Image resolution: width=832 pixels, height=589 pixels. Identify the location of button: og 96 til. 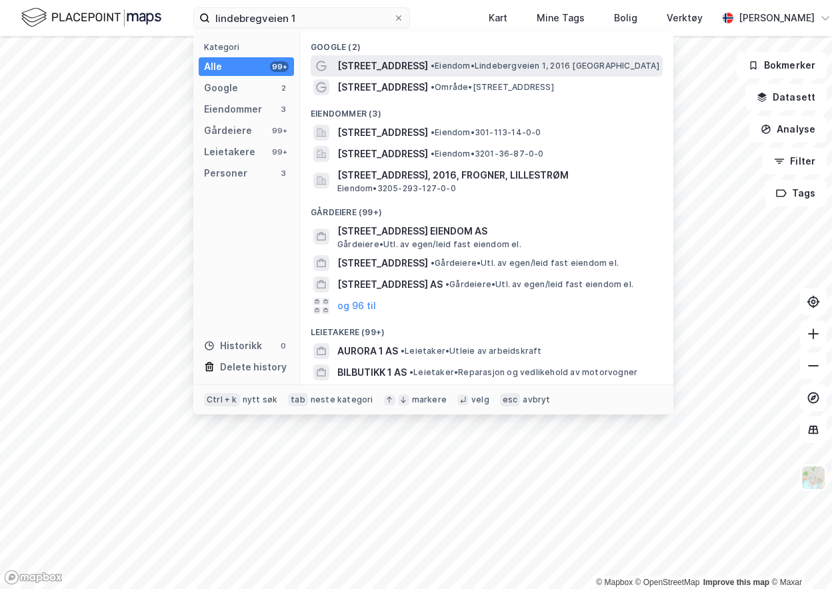
(357, 306).